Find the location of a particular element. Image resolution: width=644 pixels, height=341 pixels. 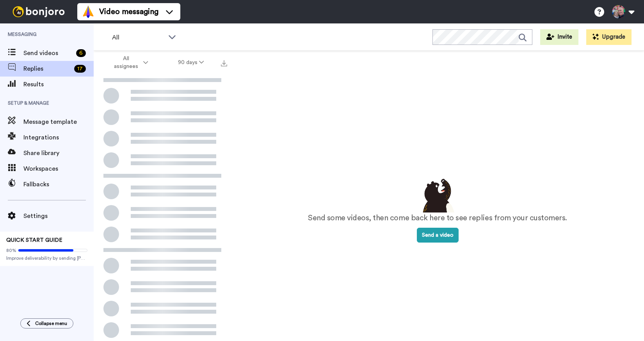

img: vm-color.svg is located at coordinates (88, 12).